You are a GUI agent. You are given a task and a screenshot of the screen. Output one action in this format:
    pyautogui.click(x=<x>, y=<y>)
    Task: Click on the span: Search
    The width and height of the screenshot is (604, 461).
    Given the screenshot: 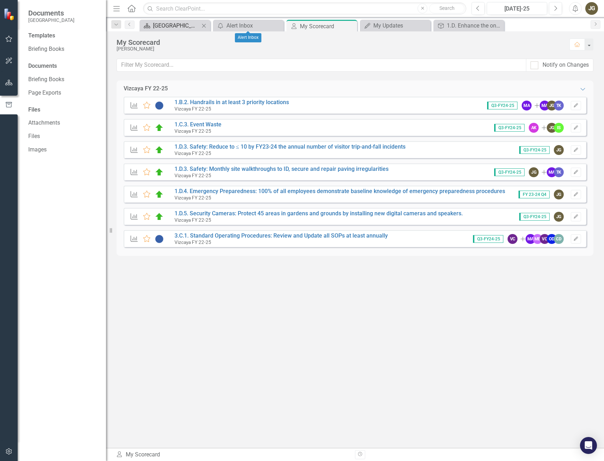 What is the action you would take?
    pyautogui.click(x=446, y=8)
    